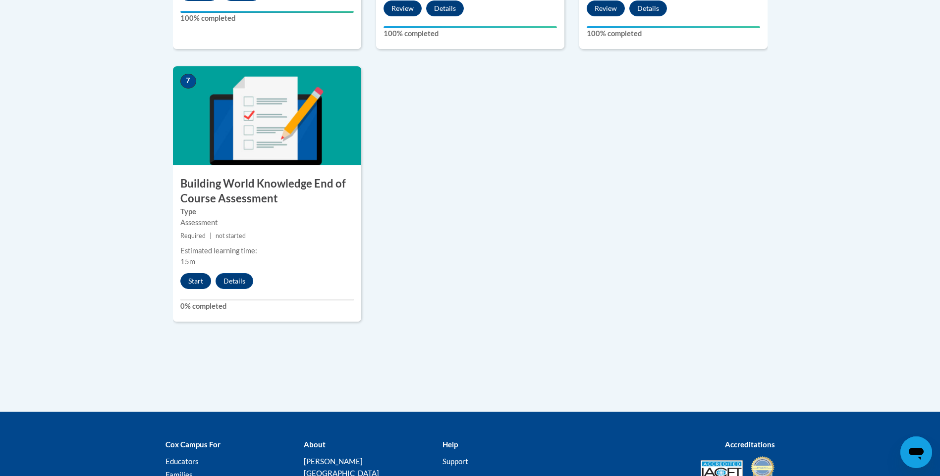 This screenshot has width=940, height=476. I want to click on label: Type, so click(267, 212).